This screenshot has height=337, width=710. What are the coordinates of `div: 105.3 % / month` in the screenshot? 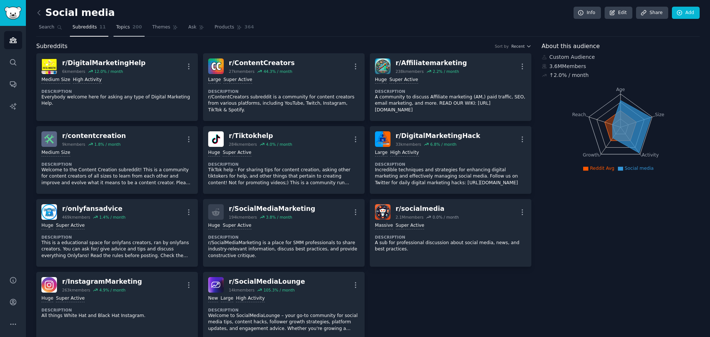 It's located at (279, 290).